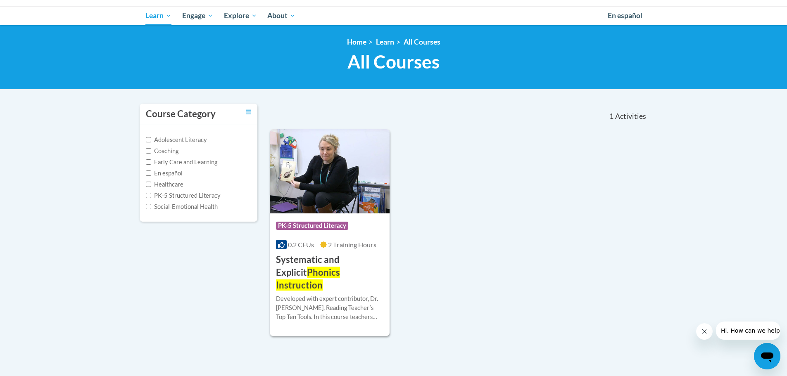 The height and width of the screenshot is (376, 787). I want to click on span: Engage, so click(198, 16).